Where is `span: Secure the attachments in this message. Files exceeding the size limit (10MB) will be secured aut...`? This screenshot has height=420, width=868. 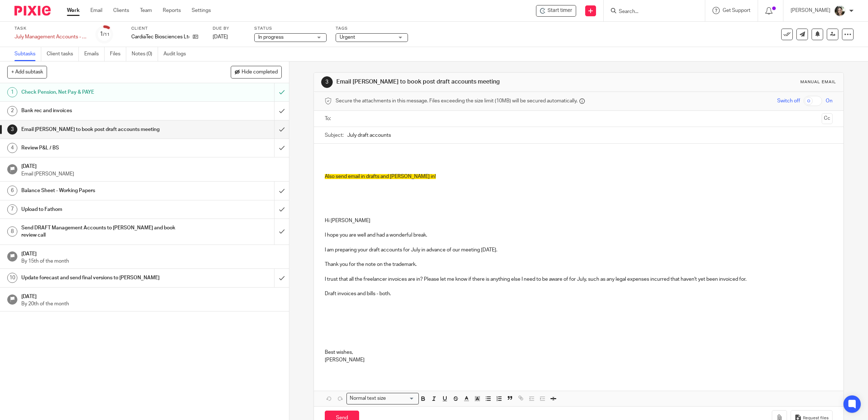
span: Secure the attachments in this message. Files exceeding the size limit (10MB) will be secured aut... is located at coordinates (457, 101).